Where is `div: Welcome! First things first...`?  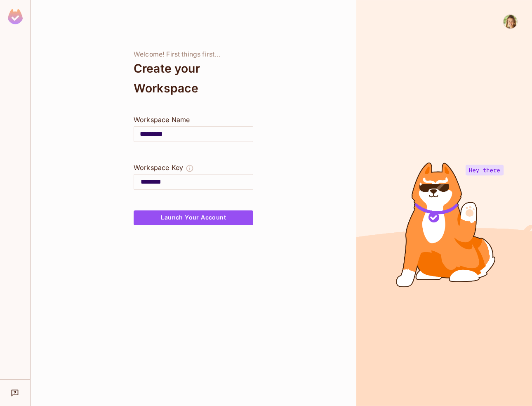
div: Welcome! First things first... is located at coordinates (194, 55).